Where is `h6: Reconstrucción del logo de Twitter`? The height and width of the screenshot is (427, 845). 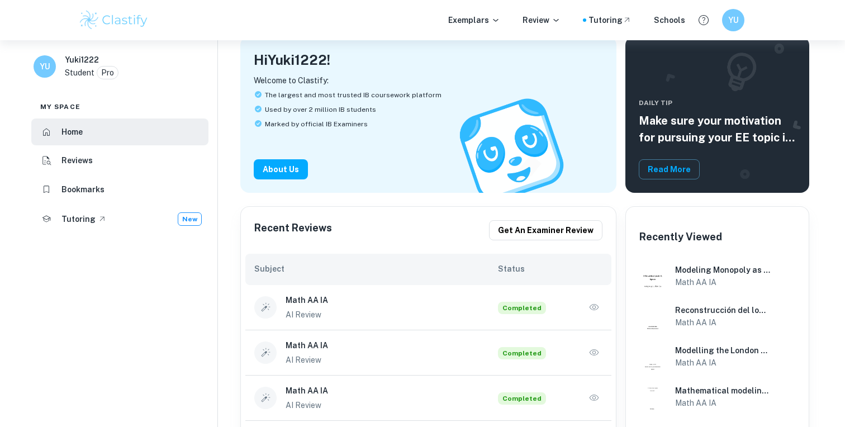
h6: Reconstrucción del logo de Twitter is located at coordinates (722, 310).